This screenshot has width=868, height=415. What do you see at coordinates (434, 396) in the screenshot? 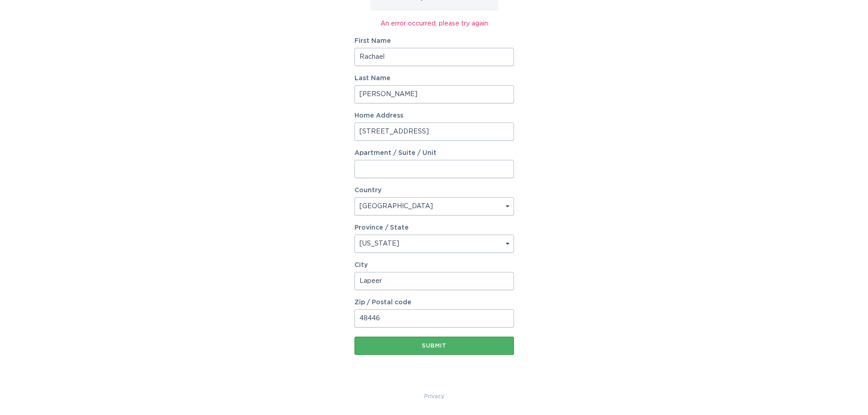
I see `a: Privacy Policy & Terms of Use` at bounding box center [434, 396].